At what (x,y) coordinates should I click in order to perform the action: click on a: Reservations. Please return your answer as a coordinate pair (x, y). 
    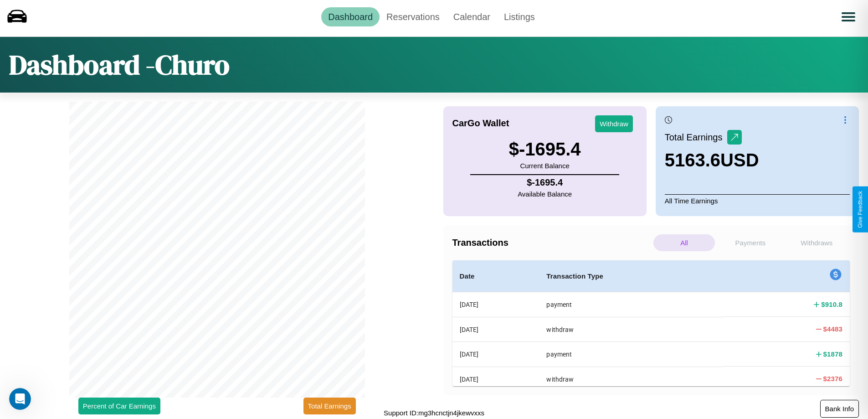
    Looking at the image, I should click on (413, 17).